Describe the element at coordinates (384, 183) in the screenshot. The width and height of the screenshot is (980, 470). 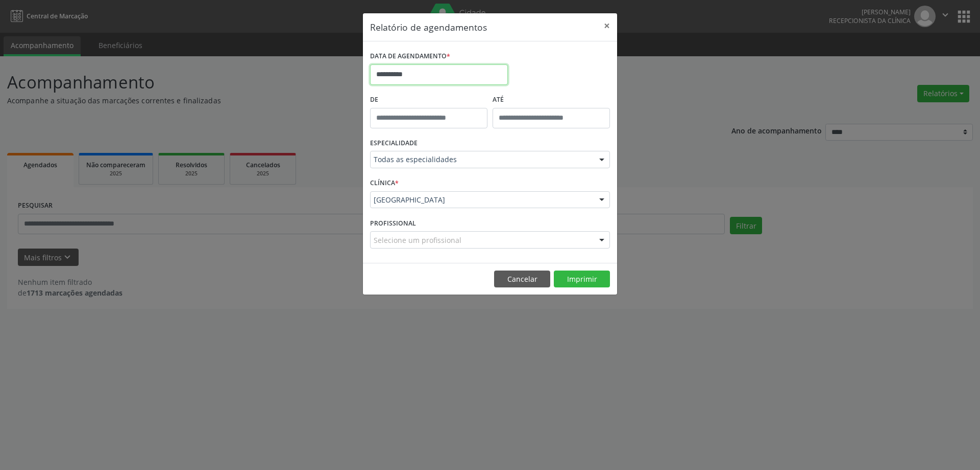
I see `label: CLÍNICA` at that location.